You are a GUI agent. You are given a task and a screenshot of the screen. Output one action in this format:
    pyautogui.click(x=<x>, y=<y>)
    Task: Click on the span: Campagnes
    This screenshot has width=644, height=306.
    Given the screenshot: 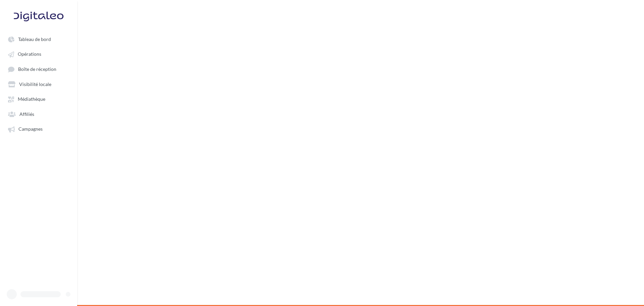 What is the action you would take?
    pyautogui.click(x=31, y=129)
    